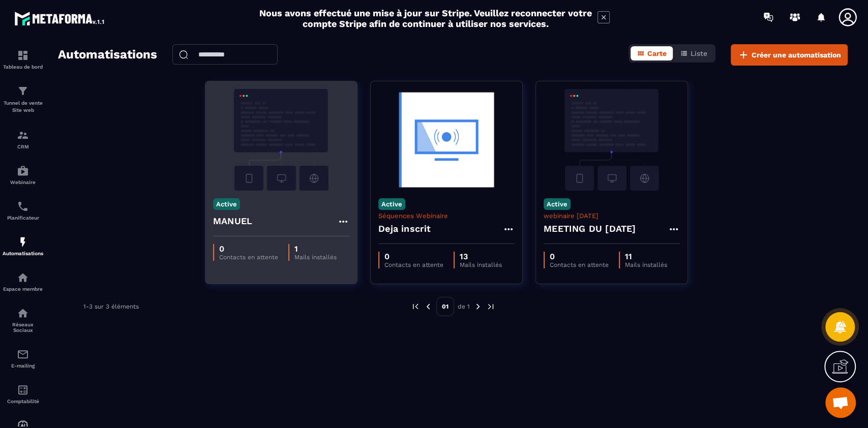 This screenshot has height=428, width=868. Describe the element at coordinates (645, 256) in the screenshot. I see `p: 11` at that location.